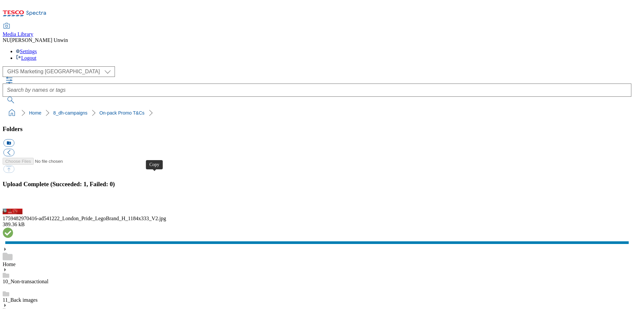  Describe the element at coordinates (317, 225) in the screenshot. I see `div: 389.36 kB` at that location.